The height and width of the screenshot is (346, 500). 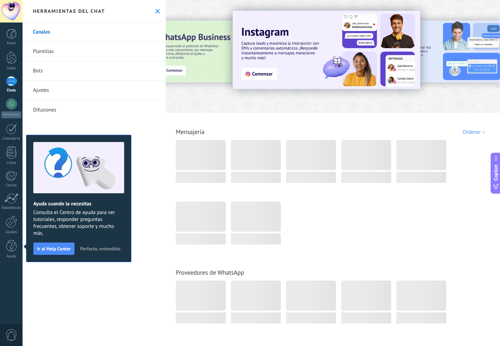 What do you see at coordinates (94, 110) in the screenshot?
I see `a: Difusiones` at bounding box center [94, 110].